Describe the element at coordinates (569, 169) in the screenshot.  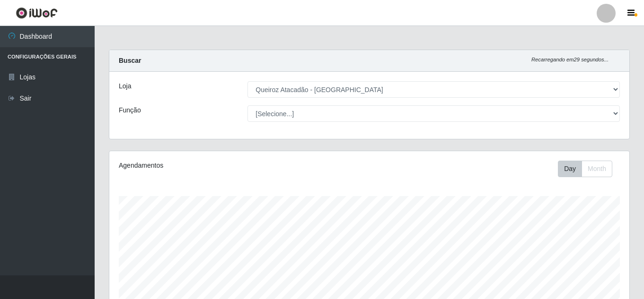
I see `button: Day` at that location.